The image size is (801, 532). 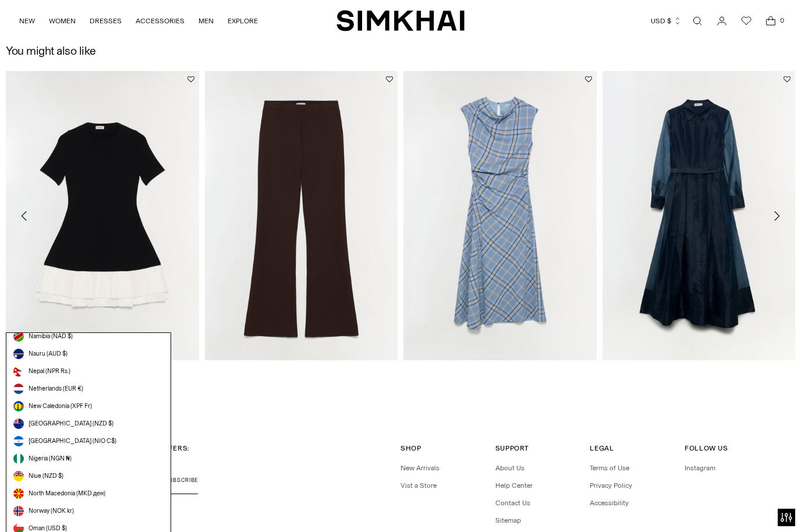 What do you see at coordinates (301, 215) in the screenshot?
I see `img: Kenna Trouser` at bounding box center [301, 215].